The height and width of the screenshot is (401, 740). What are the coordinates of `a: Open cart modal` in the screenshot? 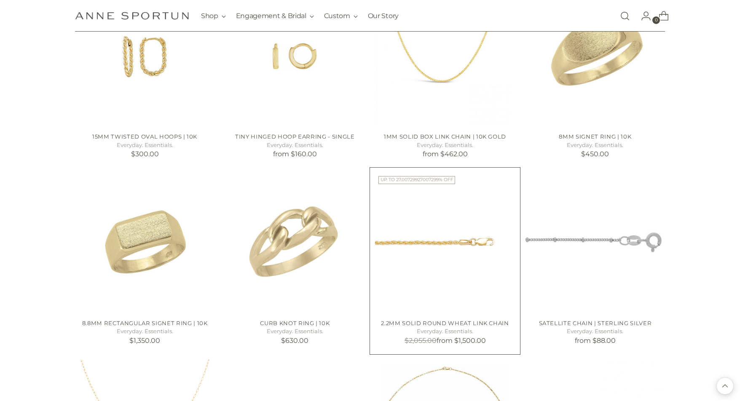 It's located at (660, 16).